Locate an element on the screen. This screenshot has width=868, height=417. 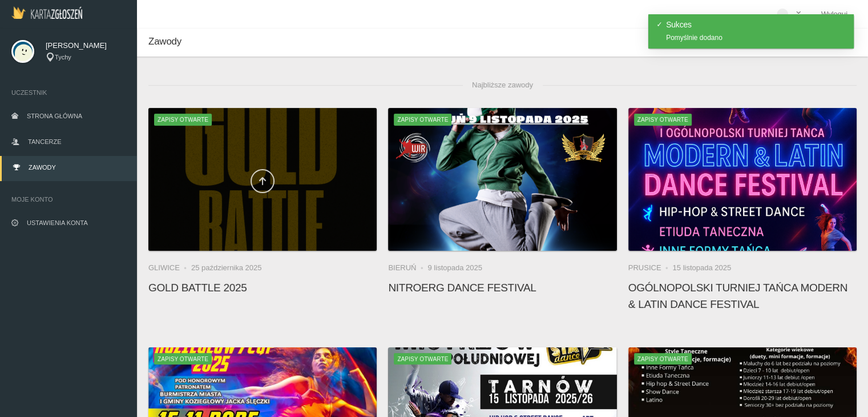
h4: NitroErg Dance Festival is located at coordinates (502, 288).